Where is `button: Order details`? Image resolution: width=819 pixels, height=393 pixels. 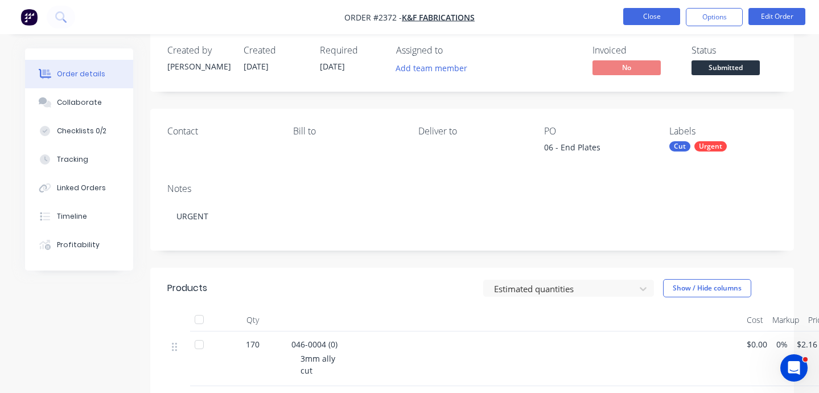 button: Order details is located at coordinates (79, 74).